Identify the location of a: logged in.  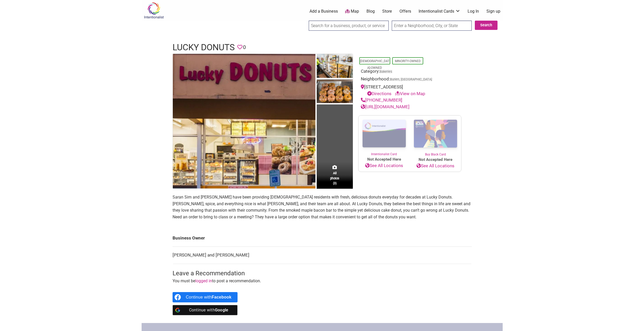
(203, 281).